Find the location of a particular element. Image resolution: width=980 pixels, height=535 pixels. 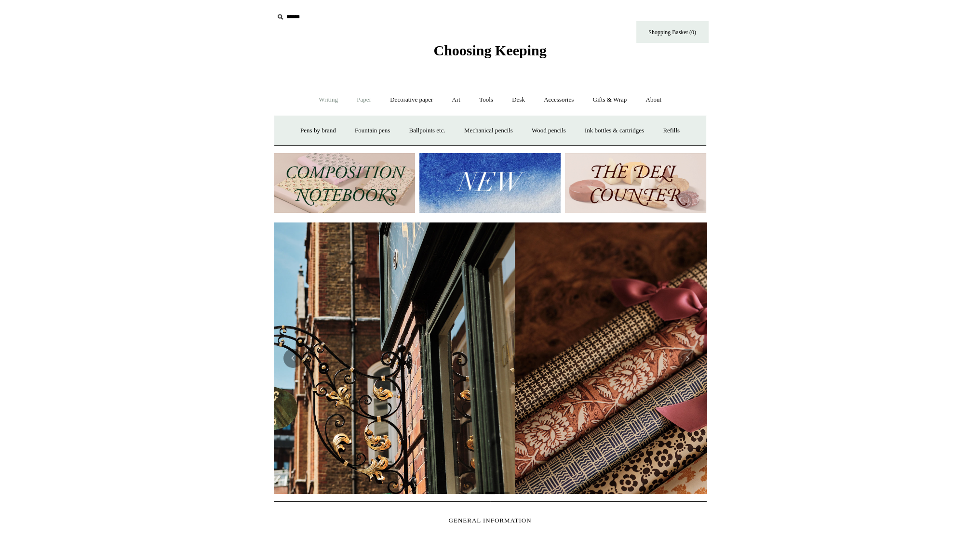

span: GENERAL INFORMATION is located at coordinates (490, 520).